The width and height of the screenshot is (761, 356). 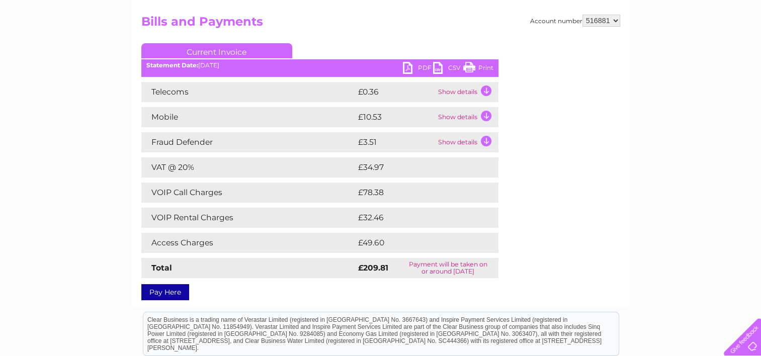 I want to click on td: £32.46, so click(x=417, y=218).